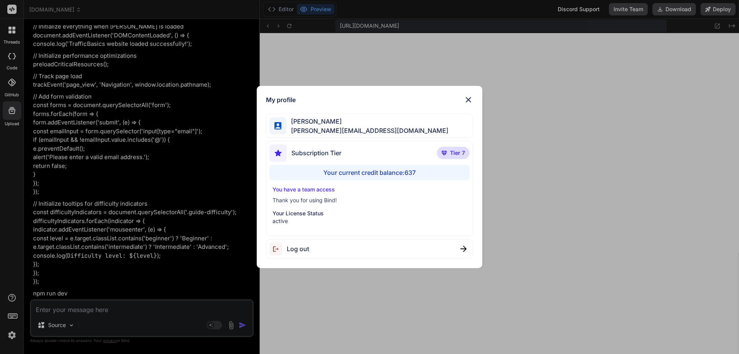  Describe the element at coordinates (457, 153) in the screenshot. I see `span: Tier 7` at that location.